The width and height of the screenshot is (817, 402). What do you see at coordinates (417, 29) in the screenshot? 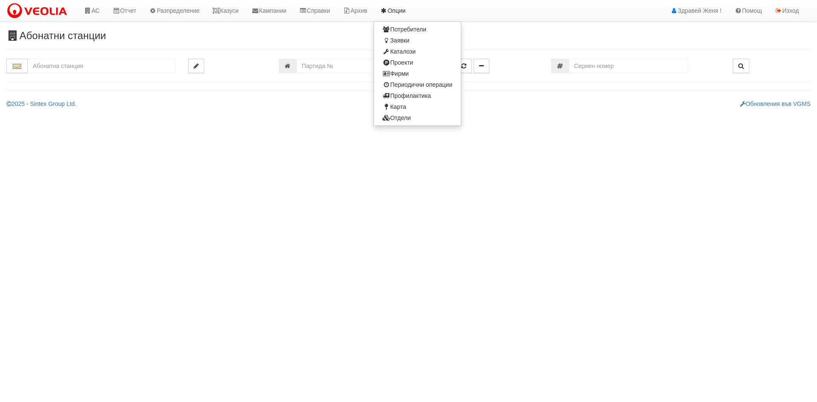
I see `a: Потребители` at bounding box center [417, 29].